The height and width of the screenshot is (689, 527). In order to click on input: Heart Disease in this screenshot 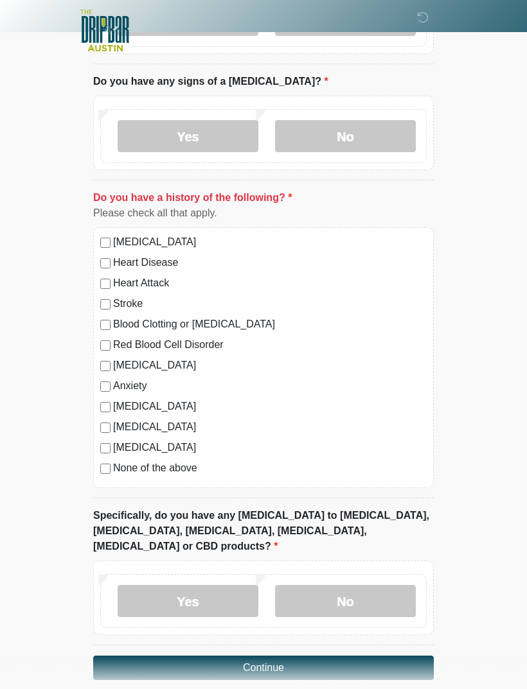, I will do `click(105, 263)`.